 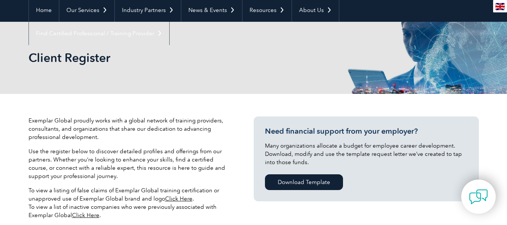 I want to click on h2: Client Register, so click(x=186, y=58).